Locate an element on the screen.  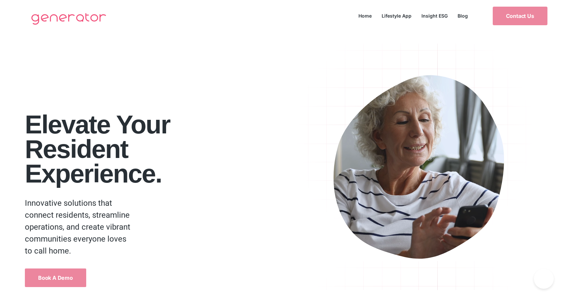
a: Lifestyle App is located at coordinates (397, 16).